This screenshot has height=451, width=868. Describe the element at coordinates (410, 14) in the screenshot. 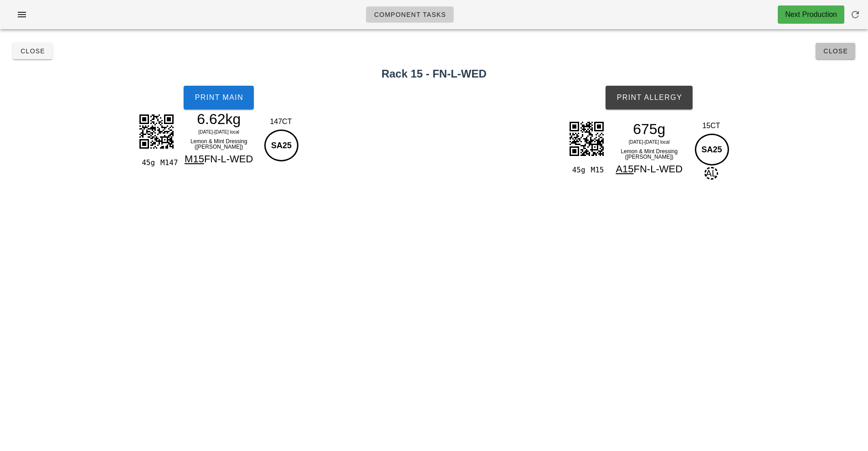

I see `a: Component Tasks` at that location.